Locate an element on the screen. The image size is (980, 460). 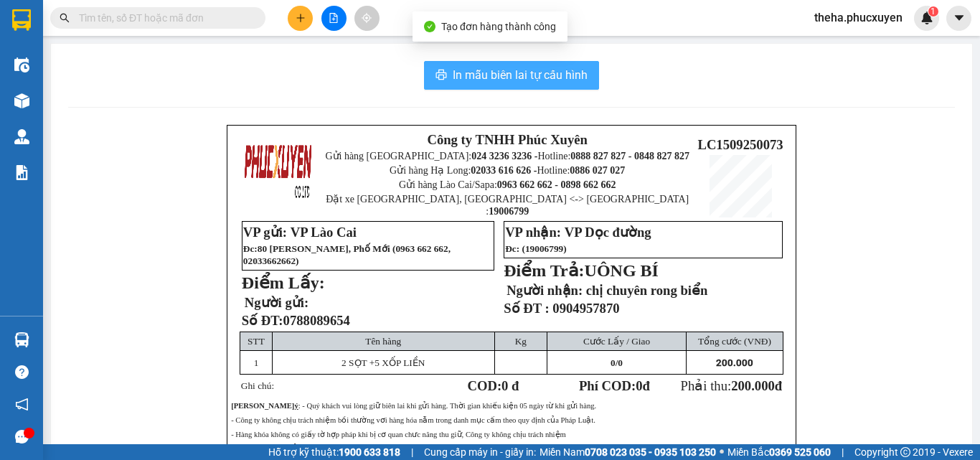
button: aim is located at coordinates (367, 18).